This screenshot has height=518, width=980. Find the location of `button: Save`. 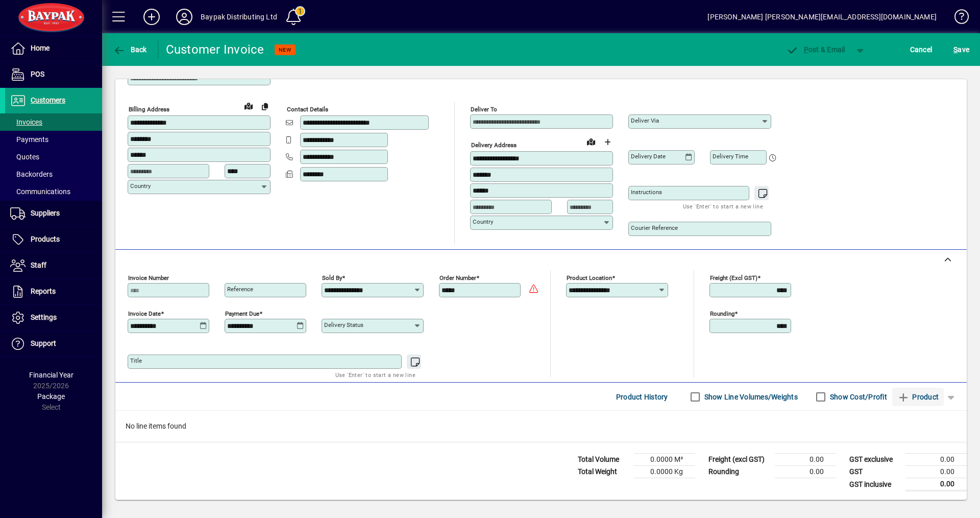

button: Save is located at coordinates (962, 50).